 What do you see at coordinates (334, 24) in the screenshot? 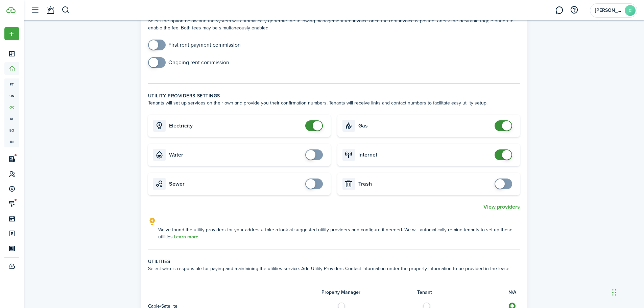
I see `wizard-step-header-description: Select the option below and the system will automatically generate the following management fee i...` at bounding box center [334, 24].